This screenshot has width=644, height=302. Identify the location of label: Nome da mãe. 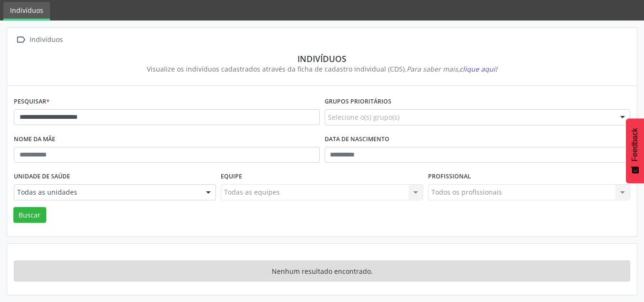
(34, 139).